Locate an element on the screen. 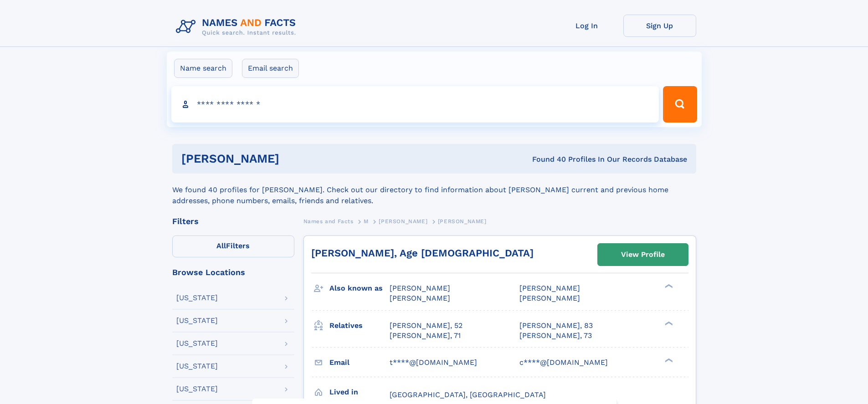  img: Logo Names and Facts is located at coordinates (238, 27).